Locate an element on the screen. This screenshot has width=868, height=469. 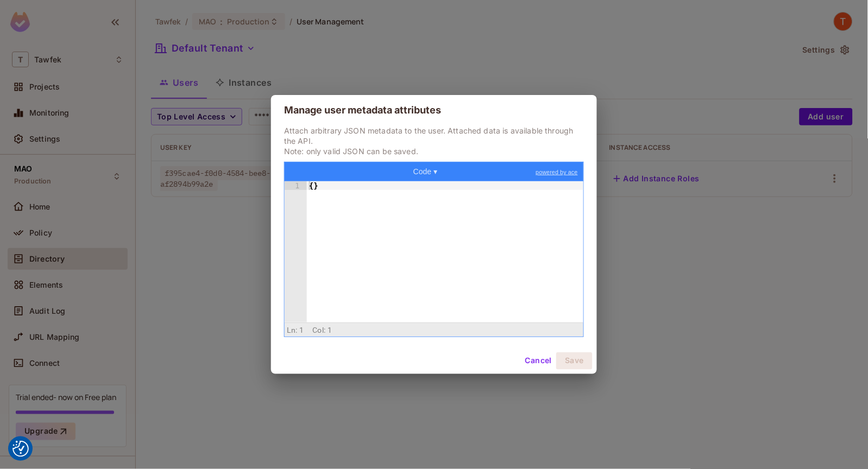
h2: Manage user metadata attributes is located at coordinates (434, 110).